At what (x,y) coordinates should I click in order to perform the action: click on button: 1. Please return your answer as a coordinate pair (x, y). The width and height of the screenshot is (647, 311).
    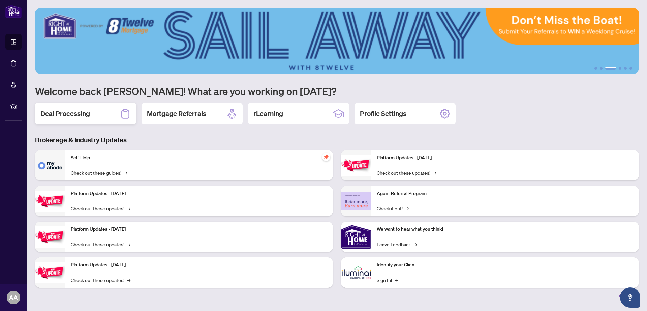
    Looking at the image, I should click on (596, 68).